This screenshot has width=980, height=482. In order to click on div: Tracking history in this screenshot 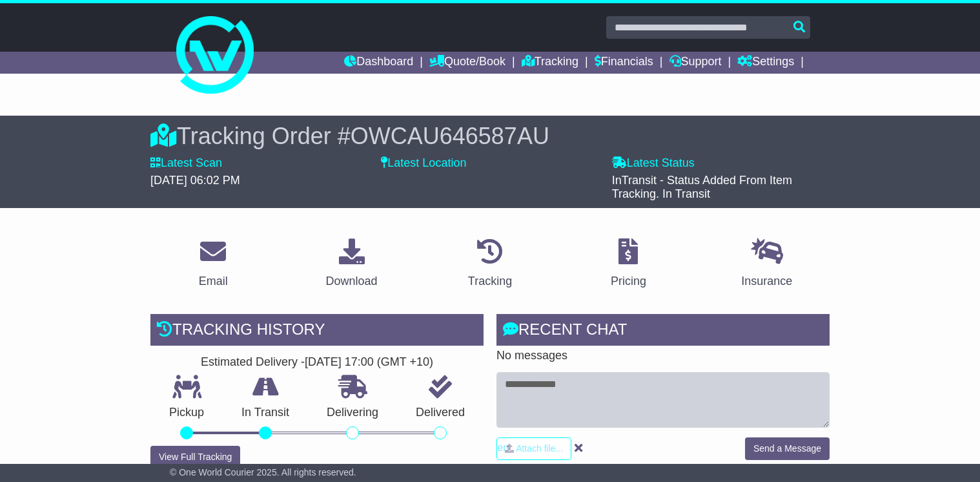, I will do `click(317, 331)`.